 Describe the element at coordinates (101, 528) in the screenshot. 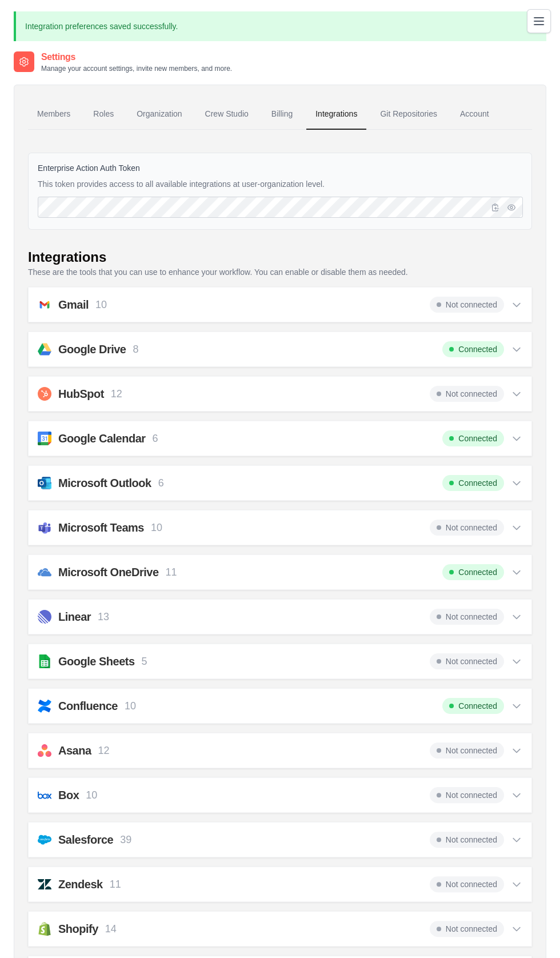

I see `h2: Microsoft Teams` at that location.